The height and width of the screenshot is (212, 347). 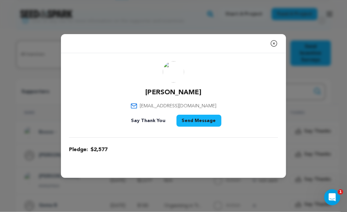 I want to click on span: 1, so click(x=340, y=192).